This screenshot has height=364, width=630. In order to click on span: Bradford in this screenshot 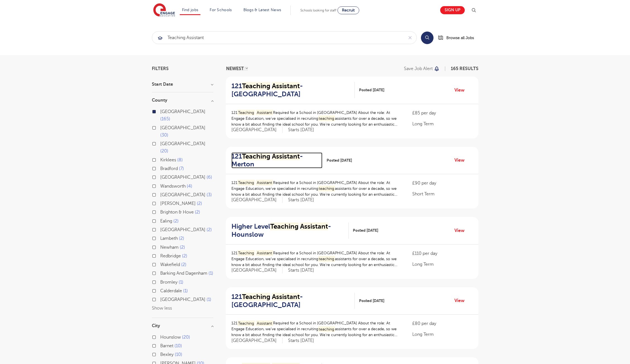, I will do `click(169, 168)`.